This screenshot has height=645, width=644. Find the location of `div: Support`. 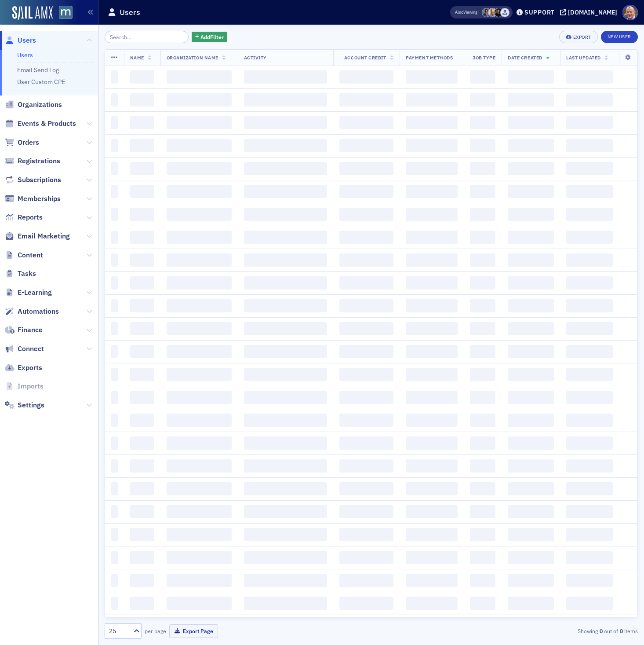

div: Support is located at coordinates (540, 12).